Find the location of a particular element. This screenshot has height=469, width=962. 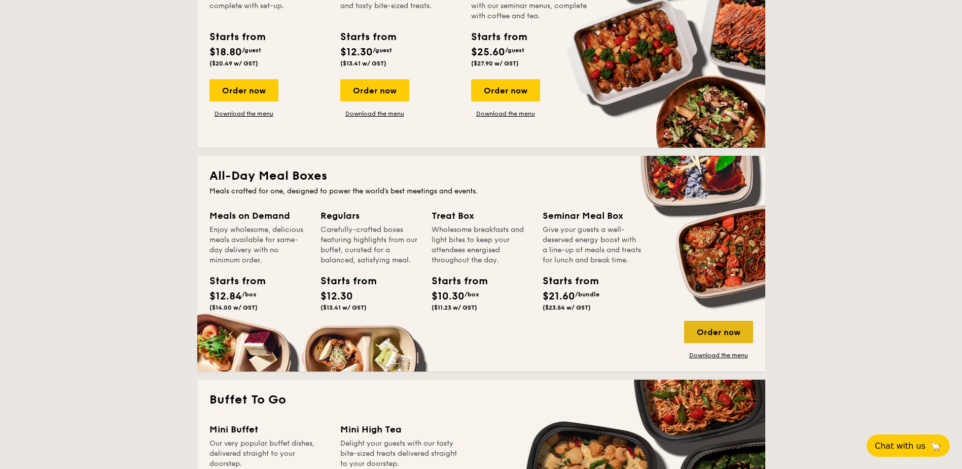

span: /bundle is located at coordinates (588, 294).